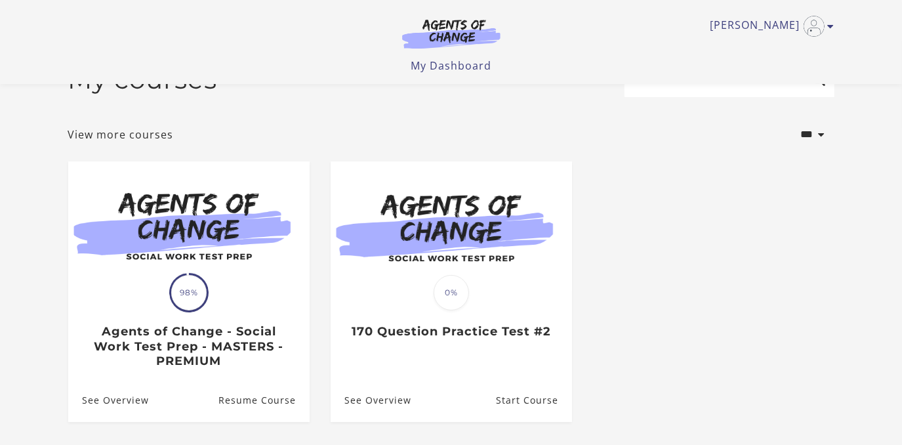 This screenshot has height=445, width=902. What do you see at coordinates (121, 135) in the screenshot?
I see `a: View more courses` at bounding box center [121, 135].